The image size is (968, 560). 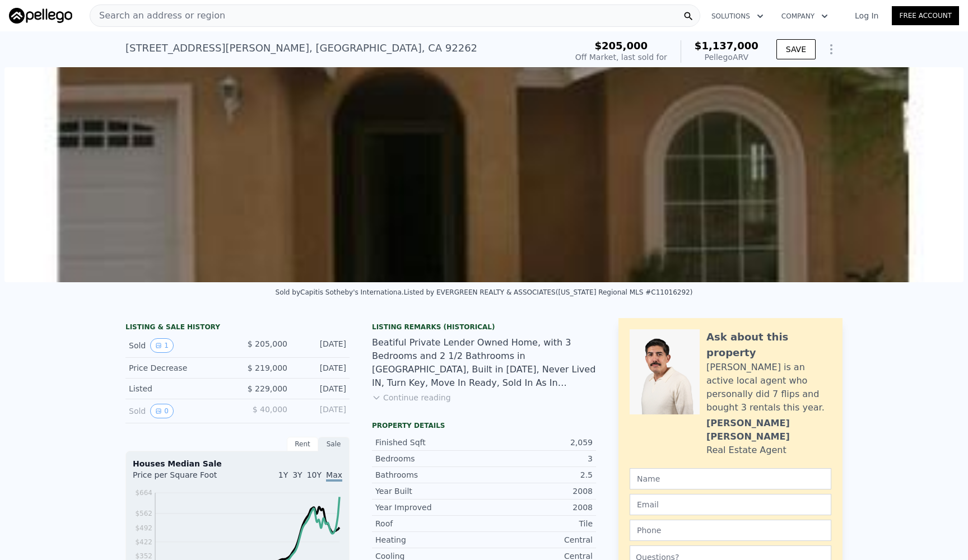 I want to click on a: Log In, so click(x=867, y=16).